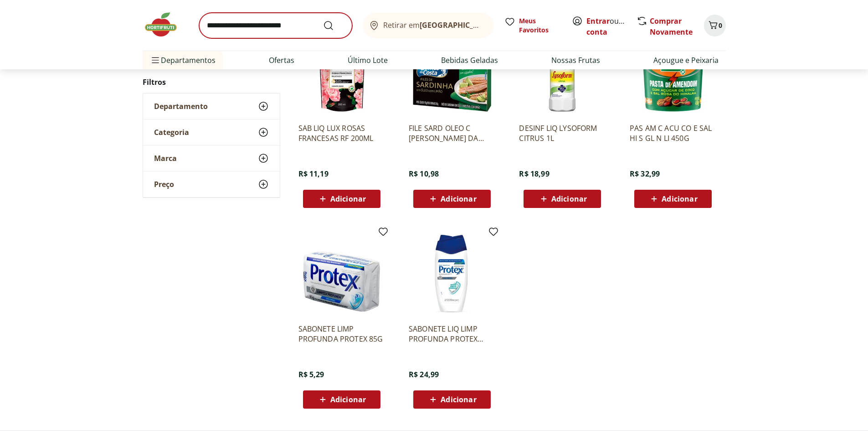 This screenshot has width=868, height=431. What do you see at coordinates (342, 133) in the screenshot?
I see `a: SAB LIQ LUX ROSAS FRANCESAS RF 200ML` at bounding box center [342, 133].